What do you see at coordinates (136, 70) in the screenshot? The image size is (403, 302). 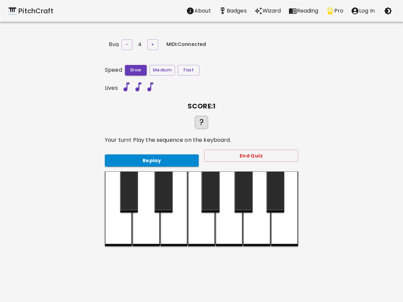 I see `button: Slow` at bounding box center [136, 70].